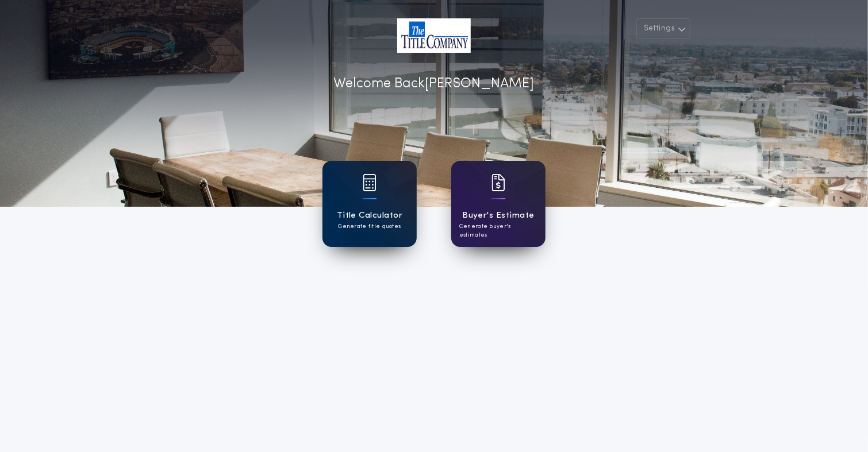 This screenshot has width=868, height=452. I want to click on a: card iconBuyer's EstimateGenerate buyer's estimates, so click(499, 204).